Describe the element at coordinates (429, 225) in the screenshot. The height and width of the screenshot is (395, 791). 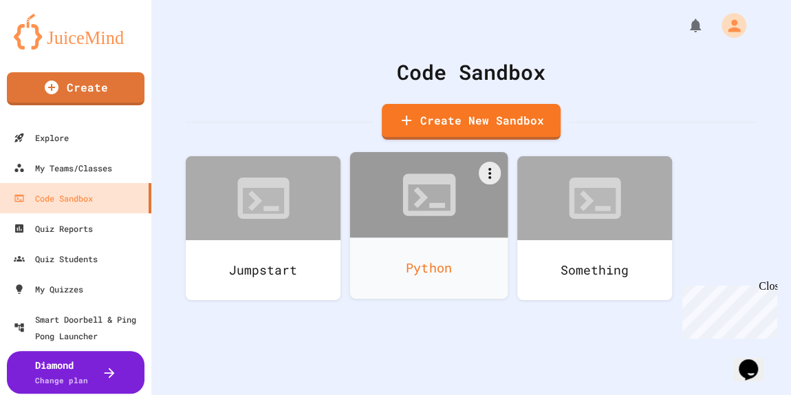
I see `a: Python` at that location.